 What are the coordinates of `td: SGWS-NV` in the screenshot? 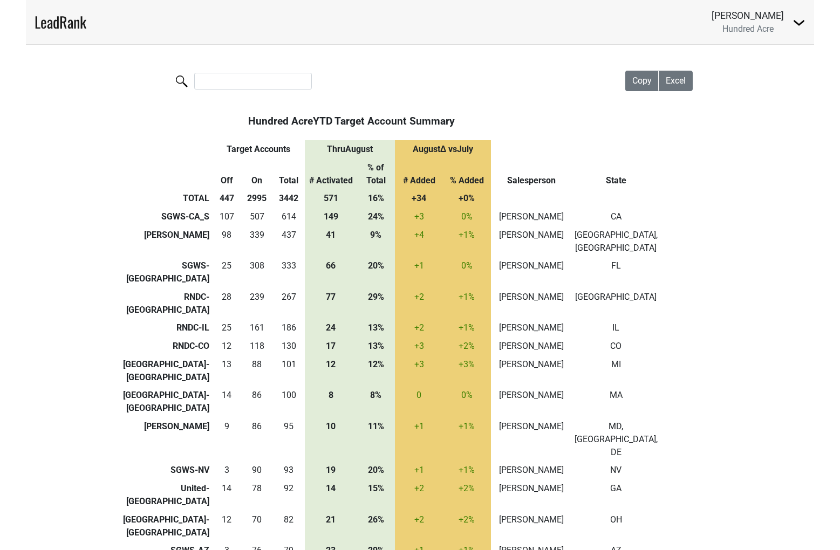 It's located at (167, 471).